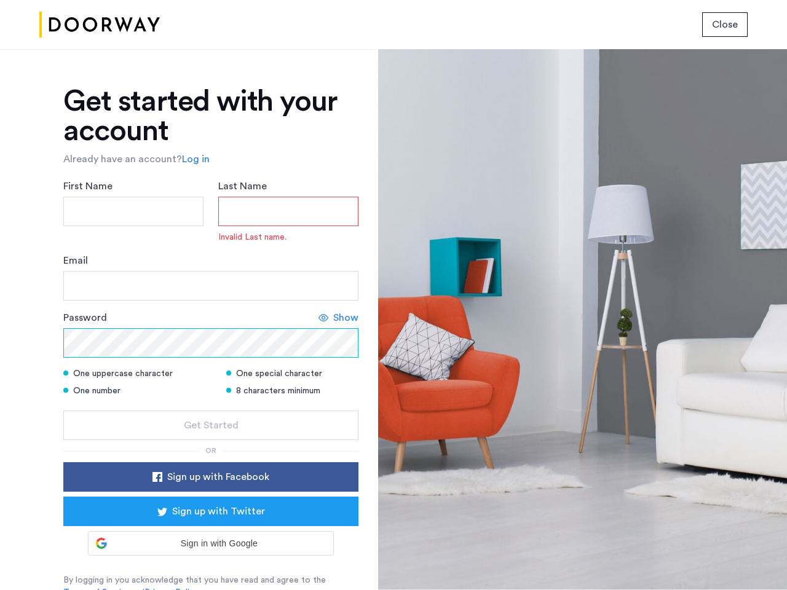  I want to click on div: One special character, so click(292, 374).